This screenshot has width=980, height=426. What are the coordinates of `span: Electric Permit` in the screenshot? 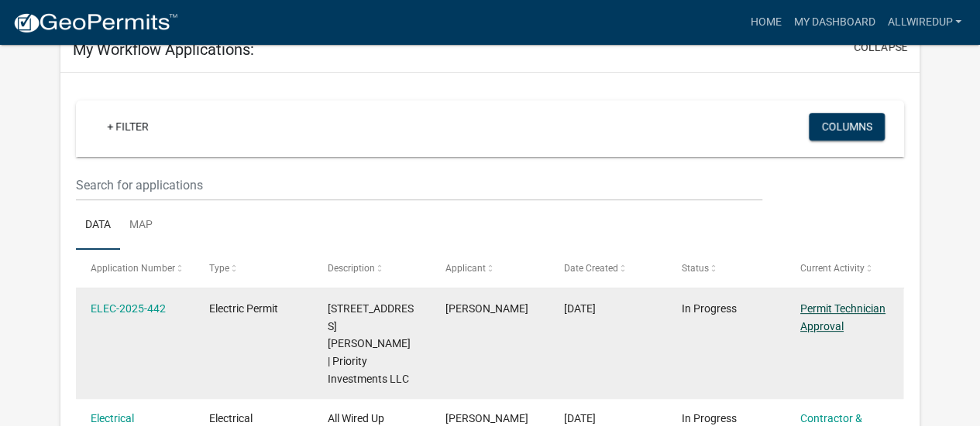 It's located at (243, 309).